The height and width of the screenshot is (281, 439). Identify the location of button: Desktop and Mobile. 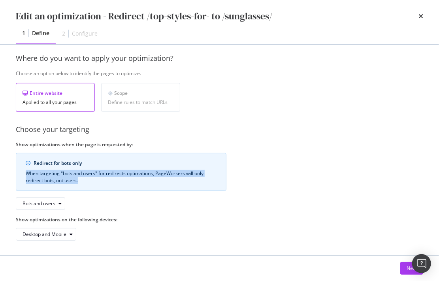
(46, 234).